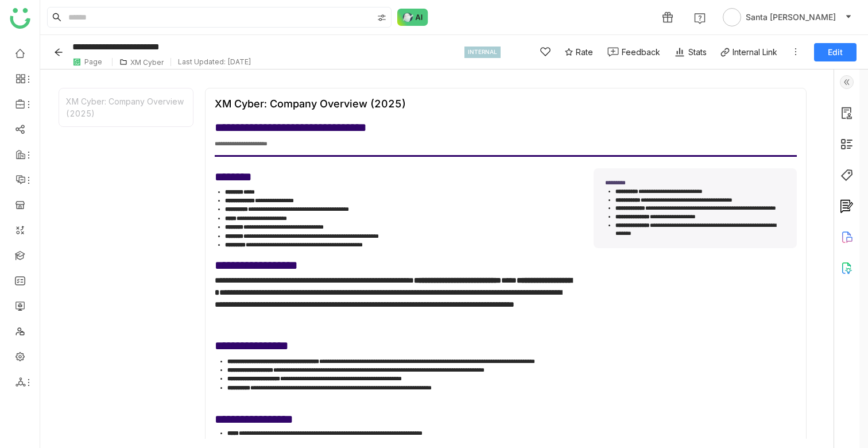  What do you see at coordinates (382, 18) in the screenshot?
I see `img: search-type.svg` at bounding box center [382, 18].